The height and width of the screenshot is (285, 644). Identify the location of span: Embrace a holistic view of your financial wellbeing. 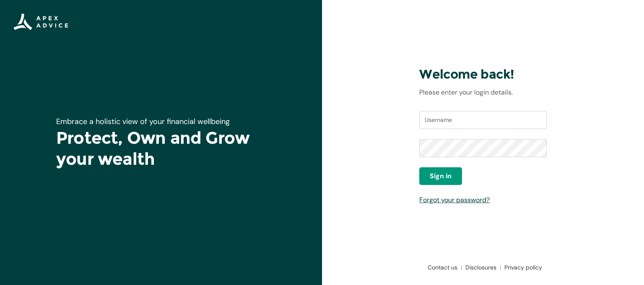
(143, 122).